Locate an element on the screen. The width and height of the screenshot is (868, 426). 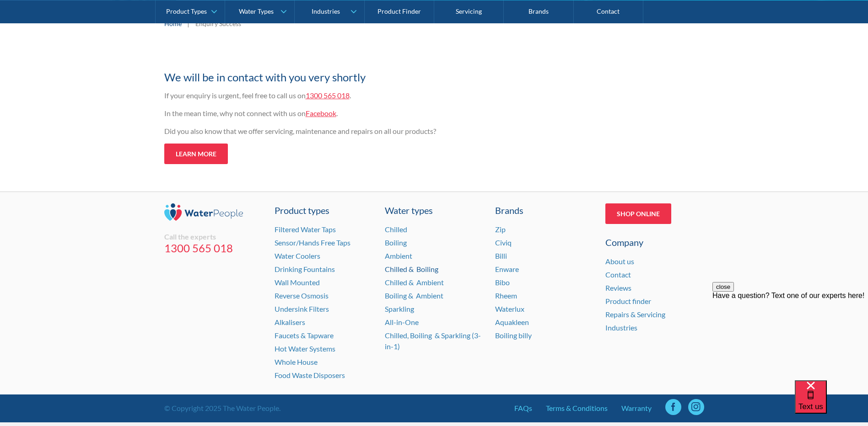
a: All-in-One is located at coordinates (402, 322).